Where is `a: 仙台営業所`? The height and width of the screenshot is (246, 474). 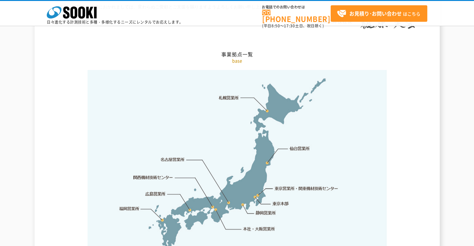 a: 仙台営業所 is located at coordinates (299, 149).